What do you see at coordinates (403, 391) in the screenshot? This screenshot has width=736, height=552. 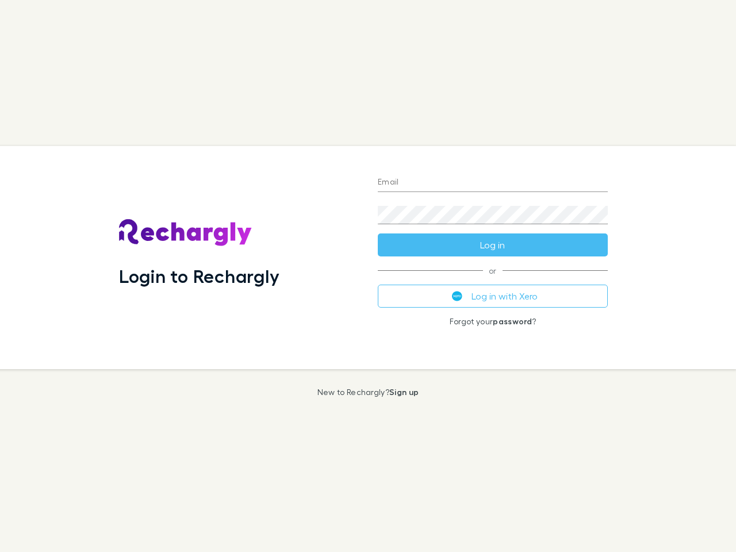 I see `a: Sign up` at bounding box center [403, 391].